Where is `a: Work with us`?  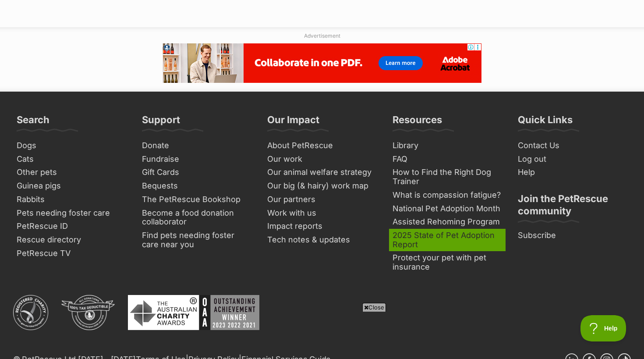 a: Work with us is located at coordinates (322, 213).